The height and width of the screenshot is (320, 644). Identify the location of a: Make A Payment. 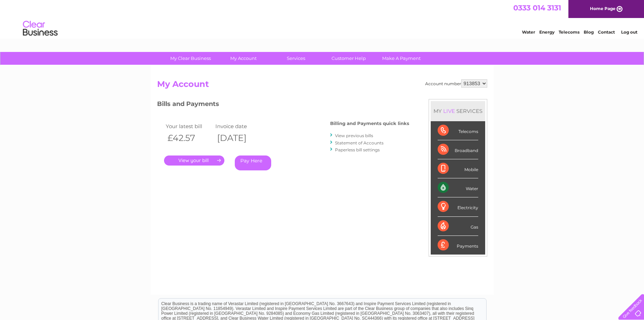
(401, 58).